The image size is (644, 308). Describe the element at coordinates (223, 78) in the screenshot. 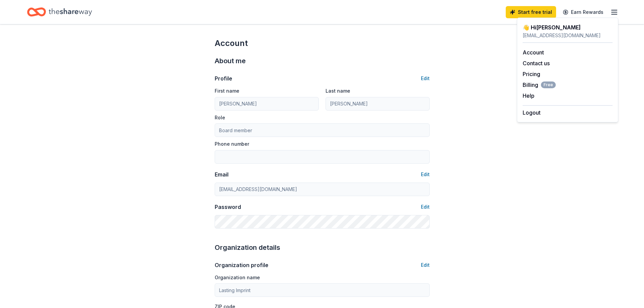

I see `div: Profile` at that location.